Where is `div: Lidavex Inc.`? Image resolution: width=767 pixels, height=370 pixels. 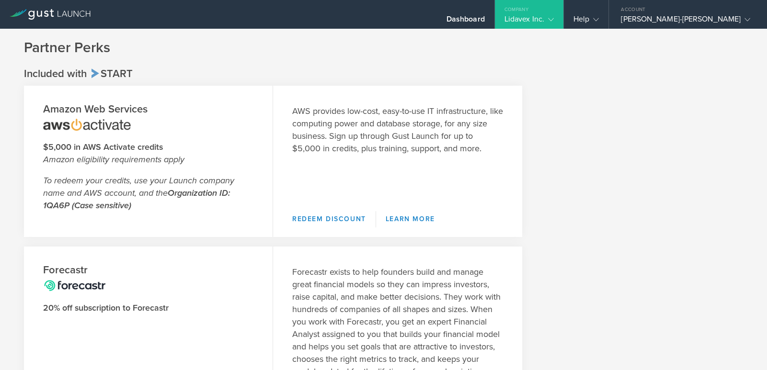 div: Lidavex Inc. is located at coordinates (529, 22).